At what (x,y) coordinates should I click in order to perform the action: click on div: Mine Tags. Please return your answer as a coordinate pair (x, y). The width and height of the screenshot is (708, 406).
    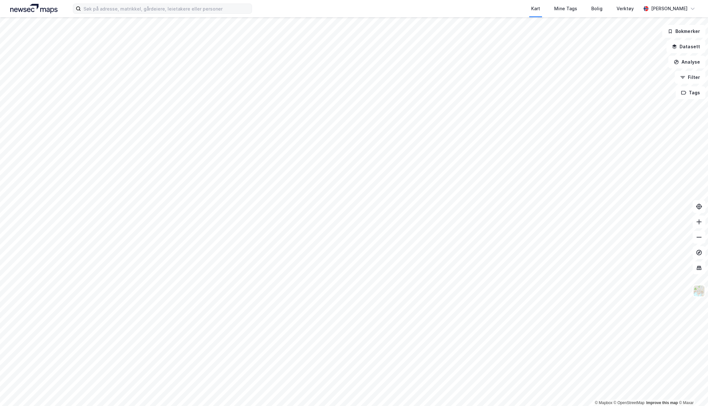
    Looking at the image, I should click on (565, 9).